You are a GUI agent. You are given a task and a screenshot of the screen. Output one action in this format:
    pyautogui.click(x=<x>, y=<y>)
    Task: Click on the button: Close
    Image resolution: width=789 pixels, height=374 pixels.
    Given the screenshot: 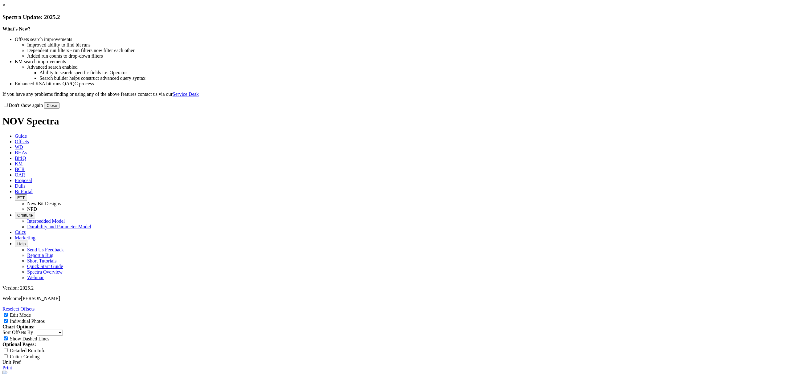 What is the action you would take?
    pyautogui.click(x=52, y=105)
    